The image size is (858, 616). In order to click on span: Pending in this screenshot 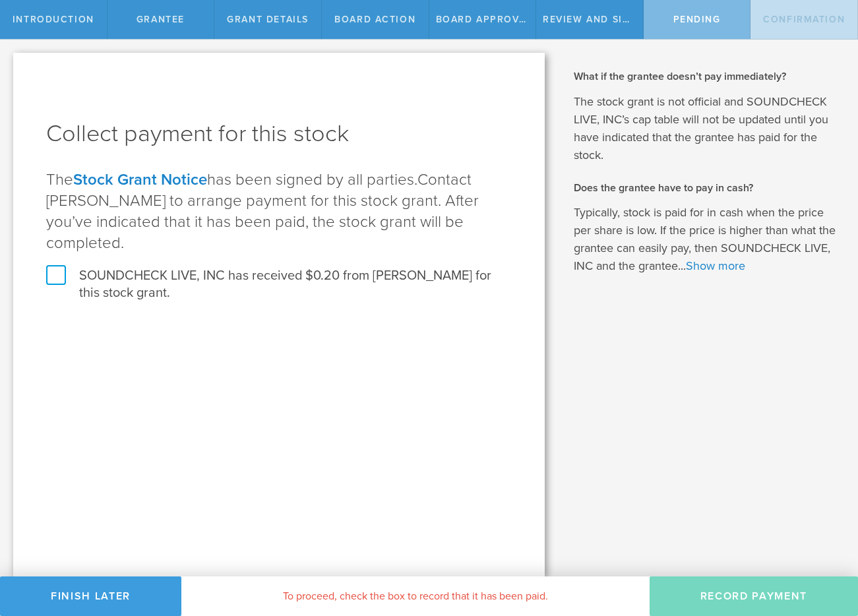, I will do `click(697, 19)`.